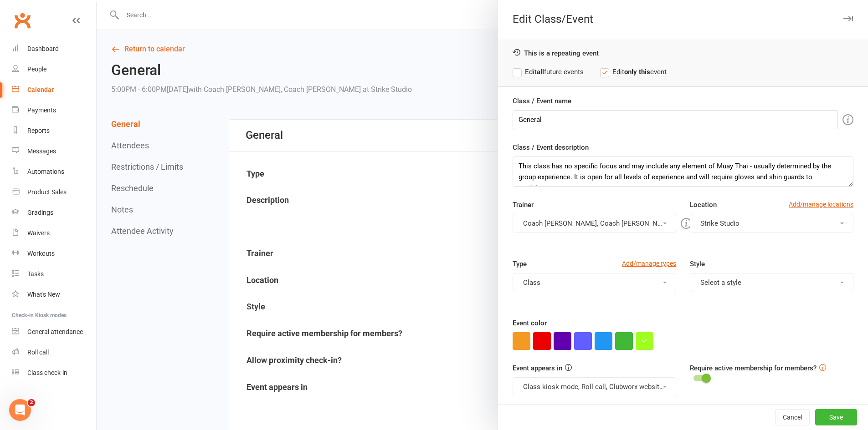 Image resolution: width=868 pixels, height=430 pixels. I want to click on label: Type, so click(519, 264).